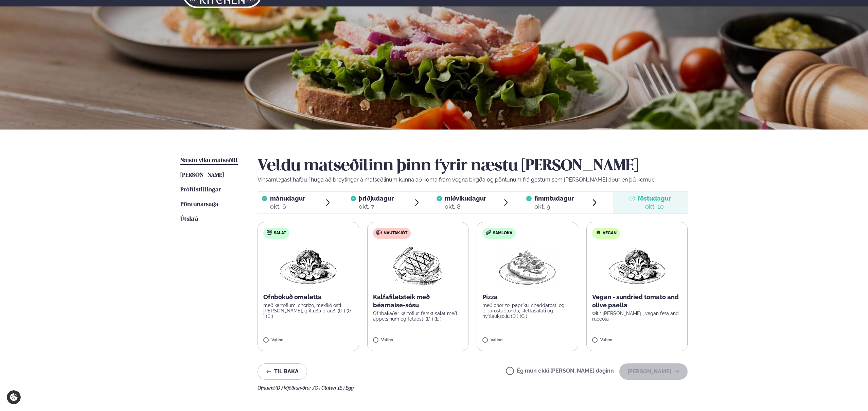 The image size is (868, 411). I want to click on span: föstudagur, so click(654, 198).